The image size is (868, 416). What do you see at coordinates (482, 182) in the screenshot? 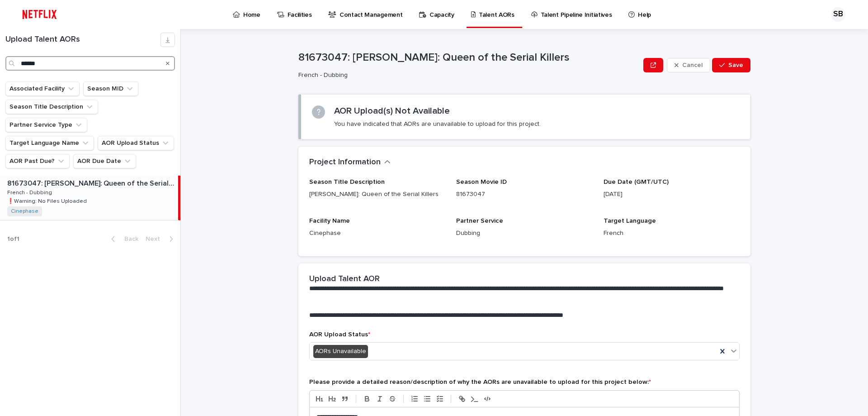
I see `span: Season Movie ID` at bounding box center [482, 182].